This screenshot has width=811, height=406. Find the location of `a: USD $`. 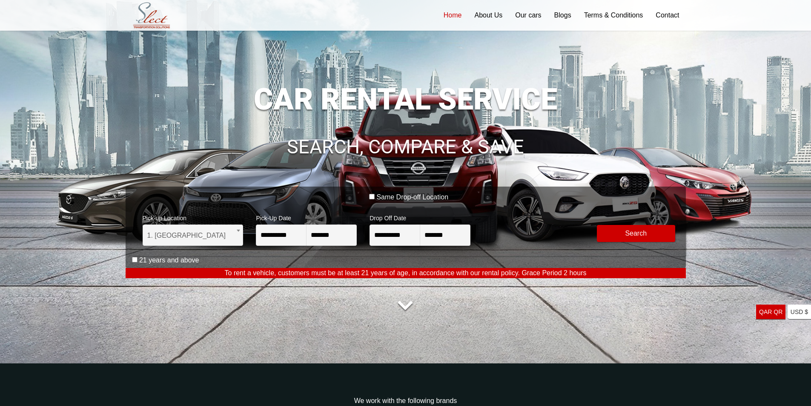

a: USD $ is located at coordinates (799, 312).